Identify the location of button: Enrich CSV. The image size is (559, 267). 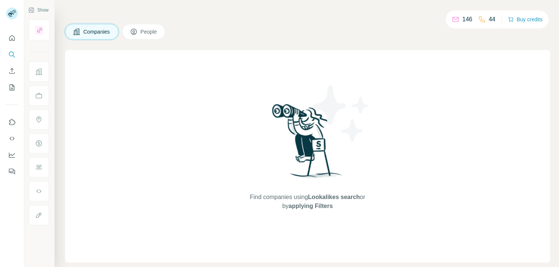
(12, 71).